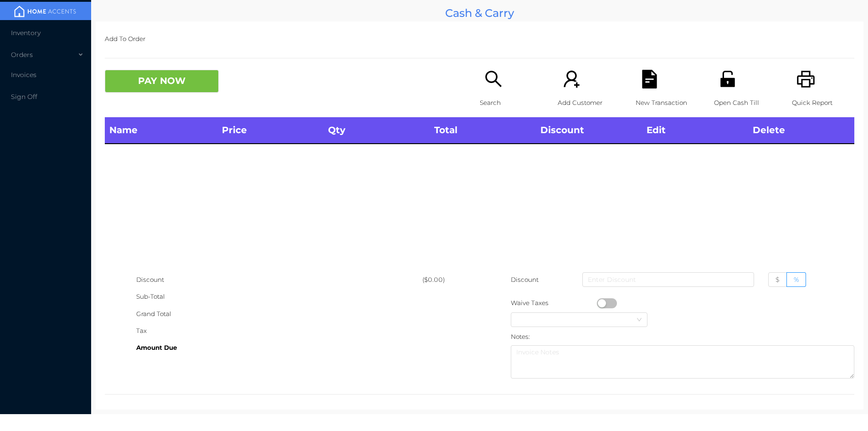 The width and height of the screenshot is (868, 431). I want to click on th: Qty, so click(377, 131).